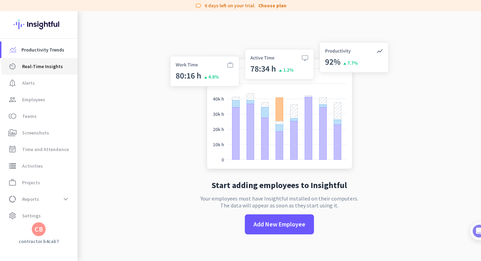  What do you see at coordinates (39, 229) in the screenshot?
I see `div: CB` at bounding box center [39, 229].